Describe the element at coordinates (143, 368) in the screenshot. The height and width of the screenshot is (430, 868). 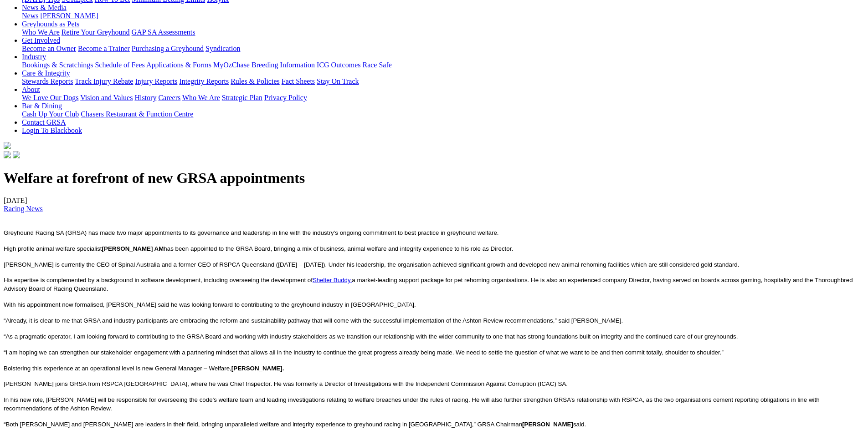
I see `span: Bolstering this experience at an operational level is new General Manager – Welfare,` at that location.